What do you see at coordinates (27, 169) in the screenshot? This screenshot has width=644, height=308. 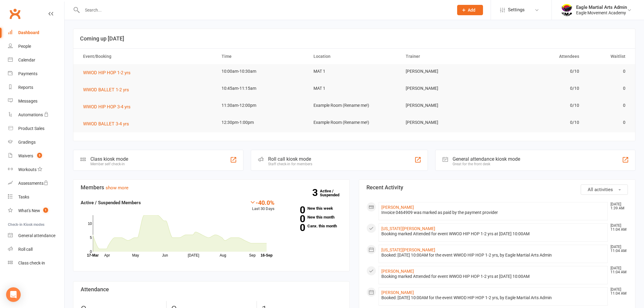 I see `div: Workouts` at bounding box center [27, 169].